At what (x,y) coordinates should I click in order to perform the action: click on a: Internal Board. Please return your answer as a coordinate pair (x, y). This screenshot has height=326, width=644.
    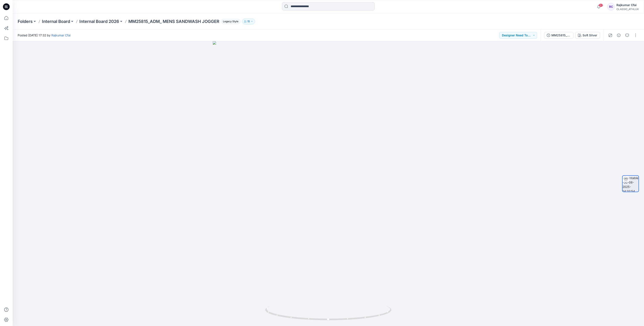
    Looking at the image, I should click on (56, 21).